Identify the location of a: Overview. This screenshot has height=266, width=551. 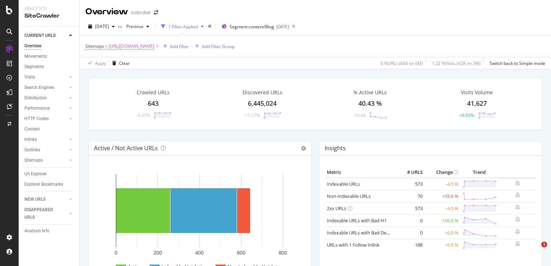
(49, 46).